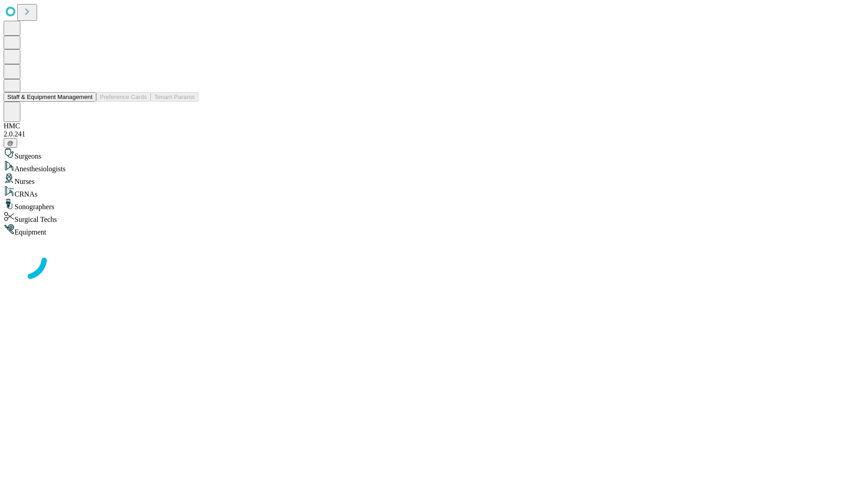  What do you see at coordinates (123, 97) in the screenshot?
I see `button: Preference Cards` at bounding box center [123, 97].